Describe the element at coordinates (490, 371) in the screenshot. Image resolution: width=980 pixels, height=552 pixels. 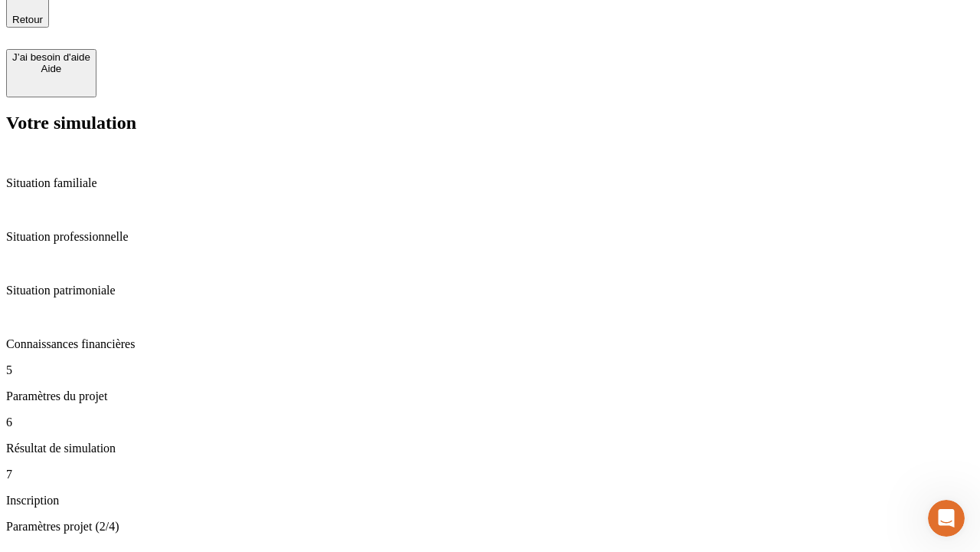
I see `p: 5` at that location.